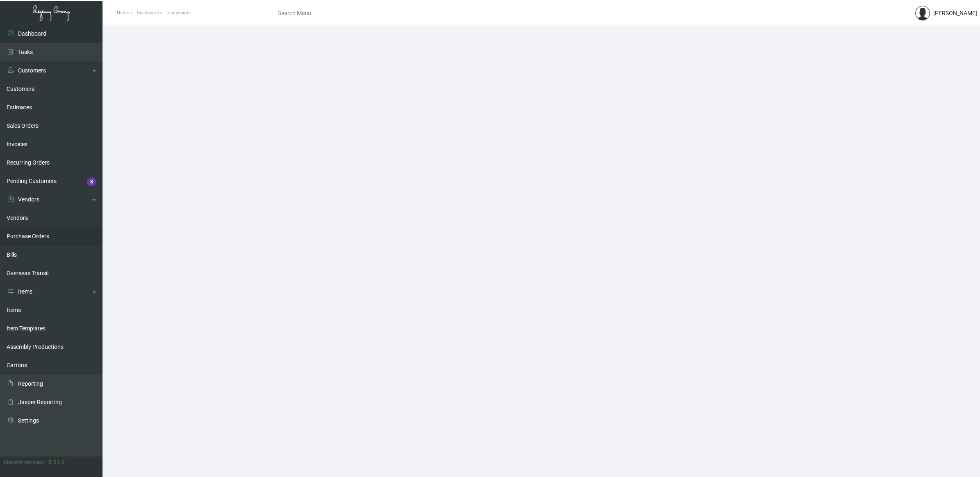 The image size is (980, 477). Describe the element at coordinates (123, 13) in the screenshot. I see `span: Home` at that location.